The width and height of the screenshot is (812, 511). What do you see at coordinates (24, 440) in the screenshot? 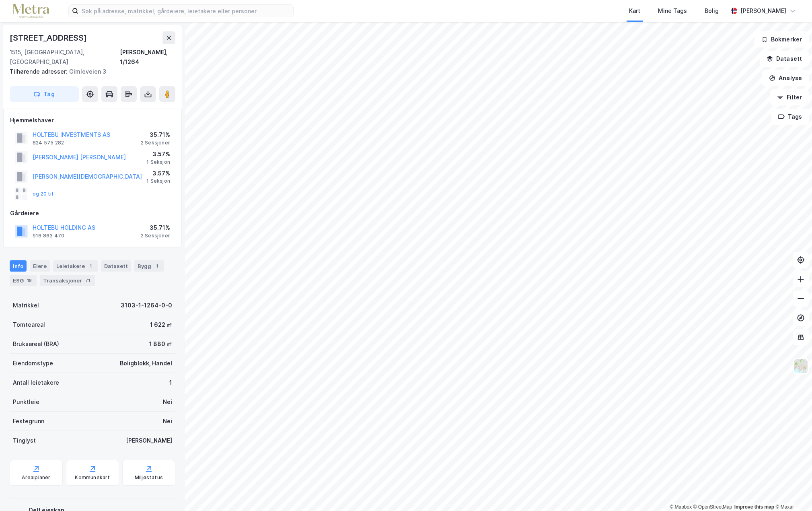
I see `div: Tinglyst` at bounding box center [24, 440].